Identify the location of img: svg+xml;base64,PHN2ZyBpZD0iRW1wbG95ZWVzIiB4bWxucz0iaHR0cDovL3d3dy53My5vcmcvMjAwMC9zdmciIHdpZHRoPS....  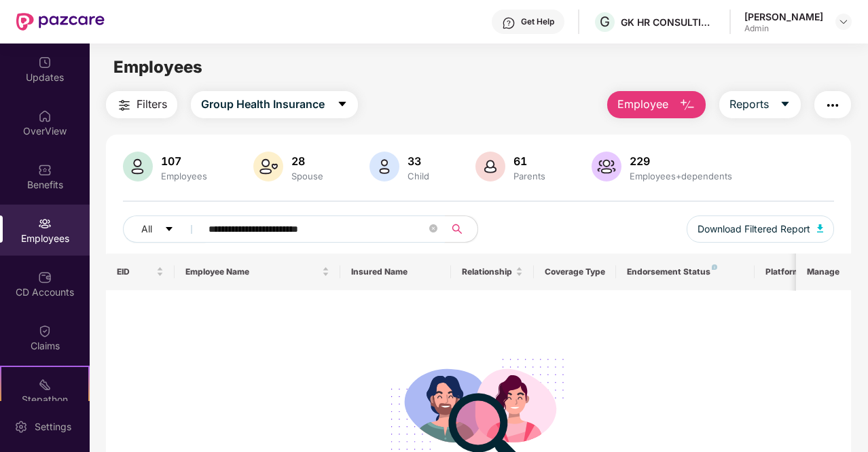
(45, 223).